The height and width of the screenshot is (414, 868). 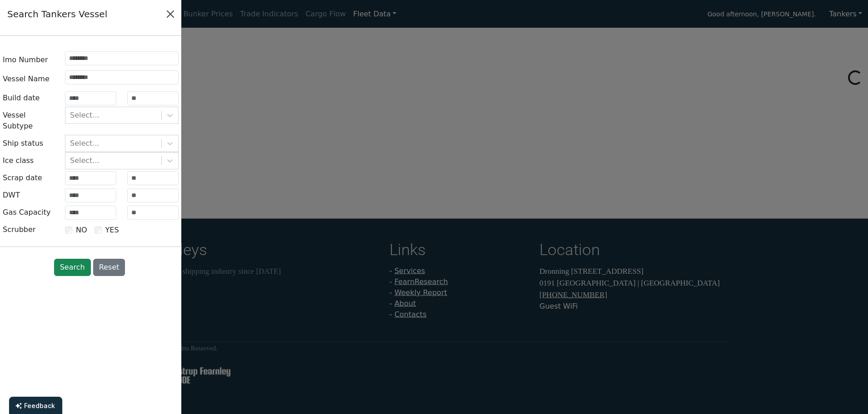 What do you see at coordinates (82, 230) in the screenshot?
I see `label: NO` at bounding box center [82, 230].